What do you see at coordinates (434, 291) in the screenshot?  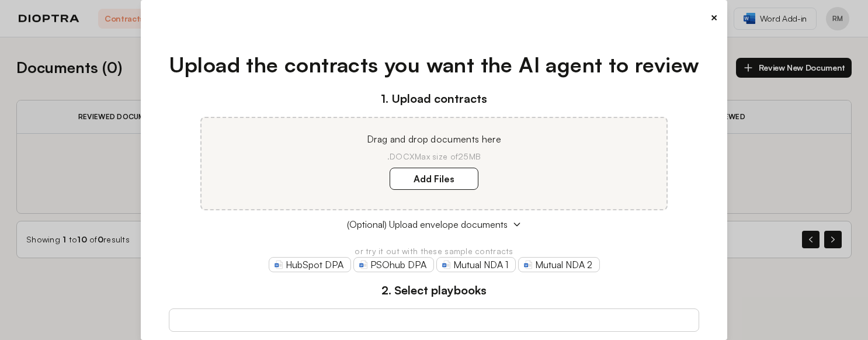 I see `h3: 2. Select playbooks` at bounding box center [434, 291].